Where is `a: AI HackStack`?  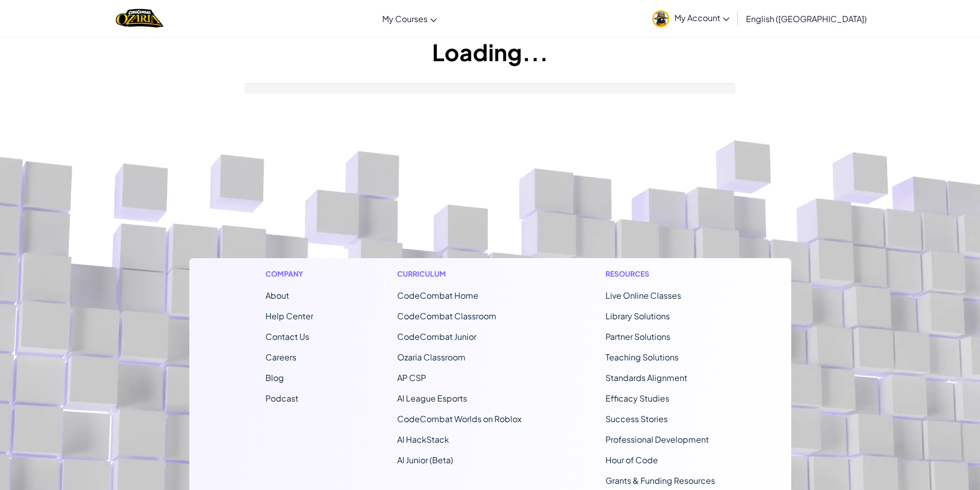
a: AI HackStack is located at coordinates (423, 440).